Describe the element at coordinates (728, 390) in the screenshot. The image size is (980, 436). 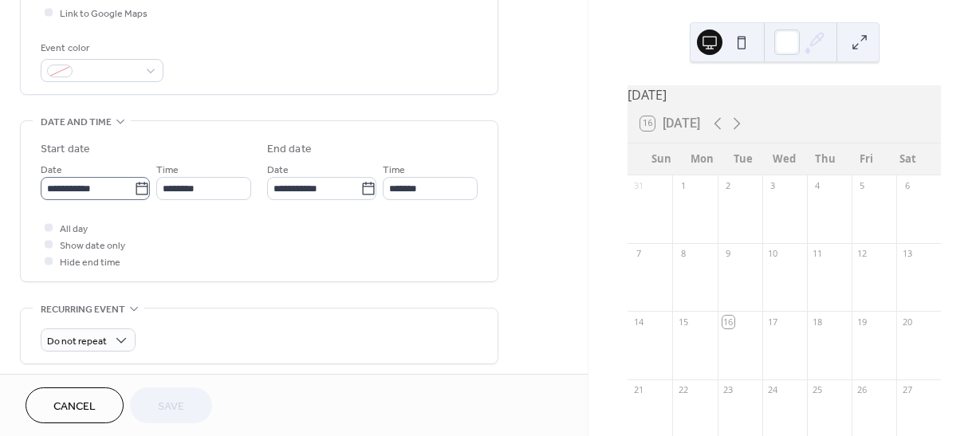
I see `div: 23` at that location.